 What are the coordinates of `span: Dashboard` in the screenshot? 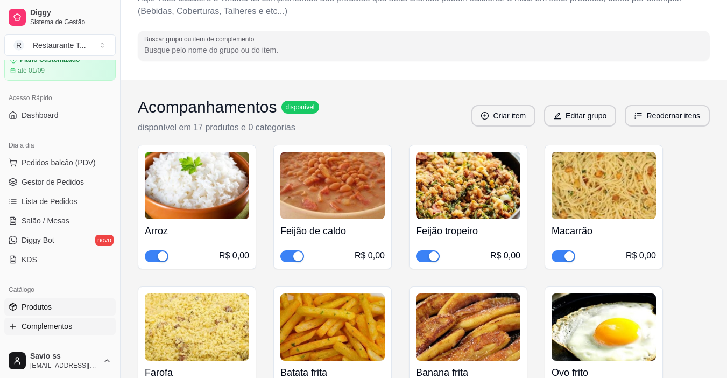 It's located at (40, 115).